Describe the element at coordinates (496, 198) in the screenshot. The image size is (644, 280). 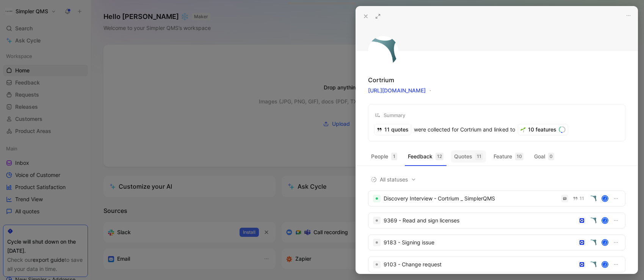
I see `a: Discovery Interview - Cortrium _ SimplerQMS11J` at that location.